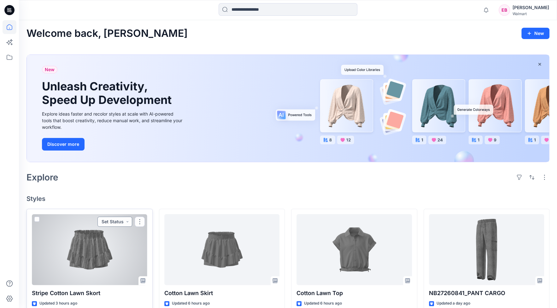  I want to click on h2: Explore, so click(42, 178).